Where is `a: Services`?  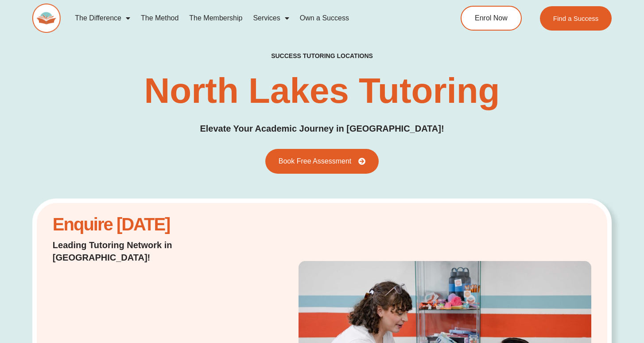 a: Services is located at coordinates (270, 18).